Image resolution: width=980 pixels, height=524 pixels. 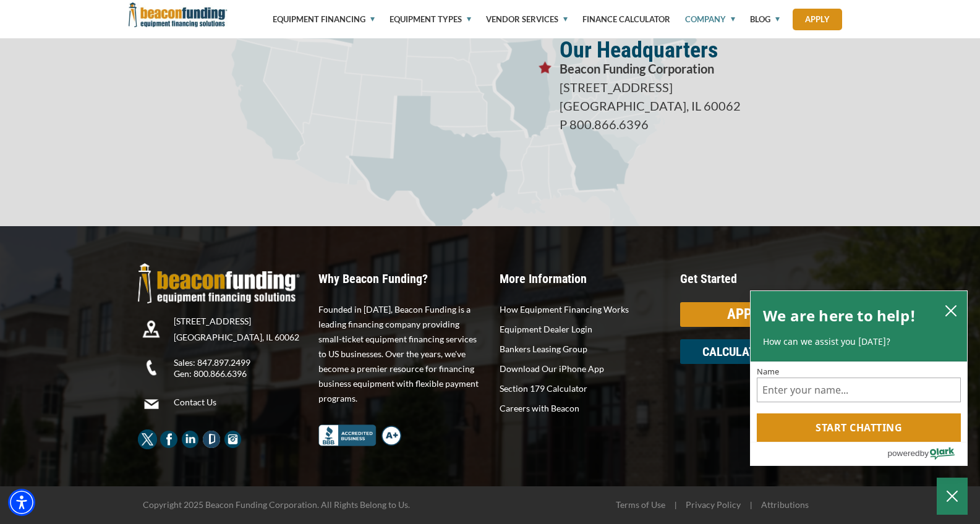 I want to click on div: Accessibility Menu, so click(x=22, y=502).